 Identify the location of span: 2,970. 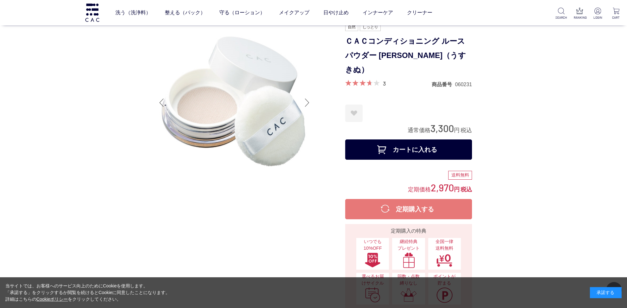
(442, 187).